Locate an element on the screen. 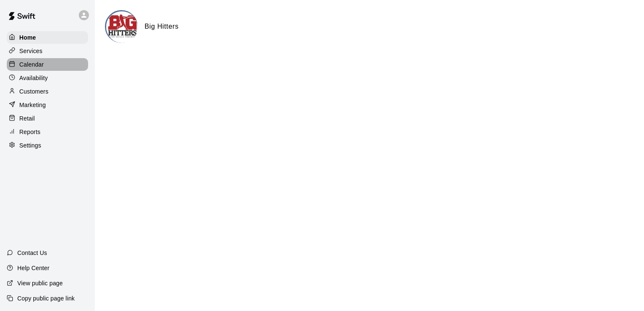 The image size is (644, 311). div: Marketing is located at coordinates (47, 105).